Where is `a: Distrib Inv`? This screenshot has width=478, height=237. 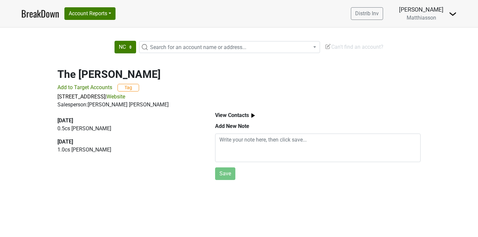 a: Distrib Inv is located at coordinates (367, 14).